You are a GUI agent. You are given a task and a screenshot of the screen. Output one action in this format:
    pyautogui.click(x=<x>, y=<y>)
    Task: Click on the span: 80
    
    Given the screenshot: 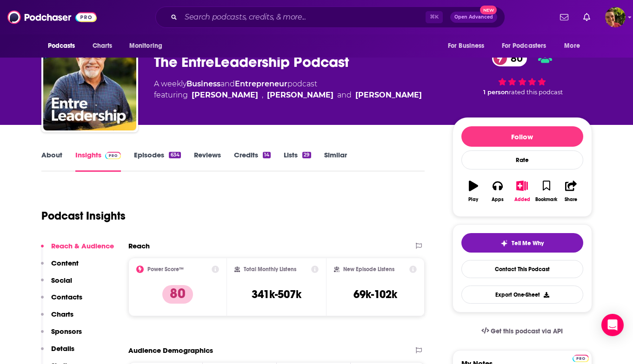 What is the action you would take?
    pyautogui.click(x=514, y=58)
    